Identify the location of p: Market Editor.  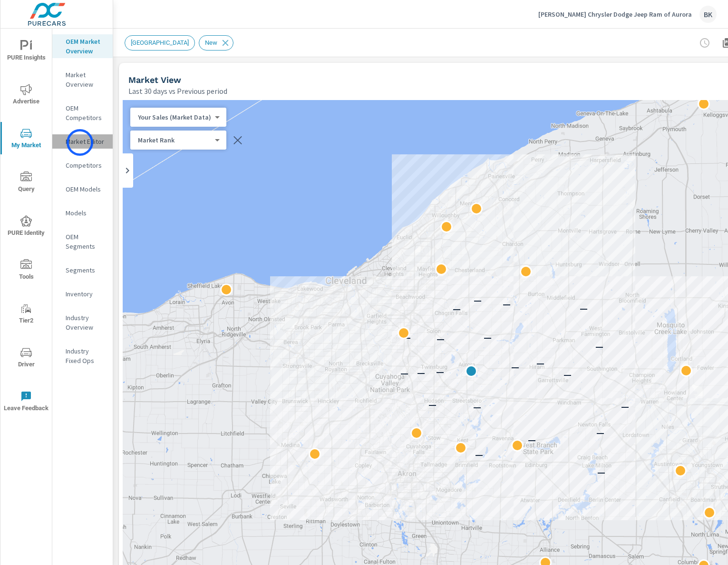
(85, 141).